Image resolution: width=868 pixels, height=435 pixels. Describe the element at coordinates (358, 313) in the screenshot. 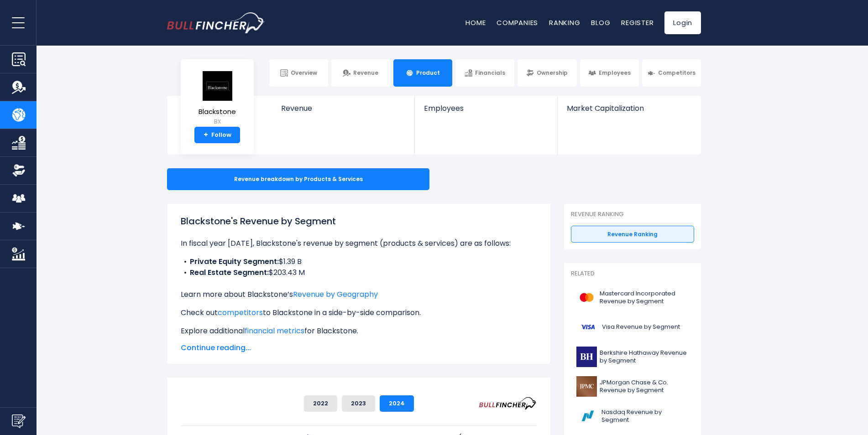

I see `p: Check out to Blackstone in a side-by-side comparison.` at that location.